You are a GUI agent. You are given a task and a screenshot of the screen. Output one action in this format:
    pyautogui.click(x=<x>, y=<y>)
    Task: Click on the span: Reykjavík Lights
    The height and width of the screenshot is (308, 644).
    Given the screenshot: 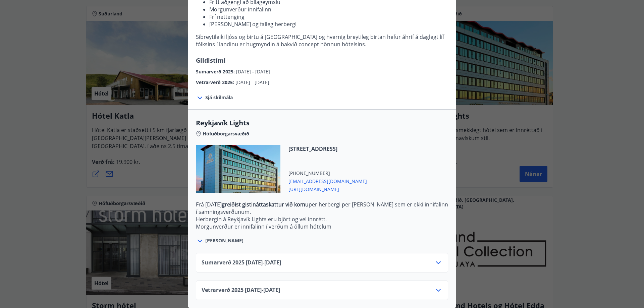 What is the action you would take?
    pyautogui.click(x=322, y=123)
    